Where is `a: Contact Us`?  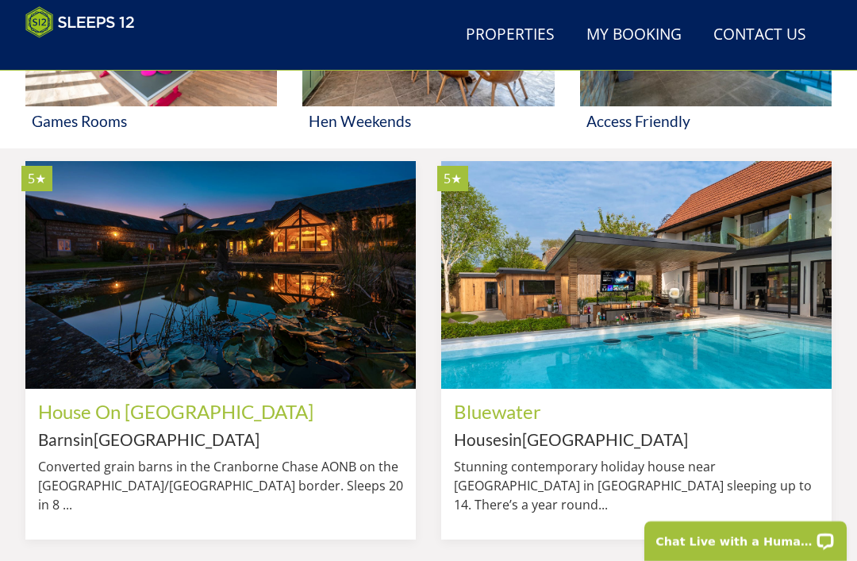
a: Contact Us is located at coordinates (760, 35).